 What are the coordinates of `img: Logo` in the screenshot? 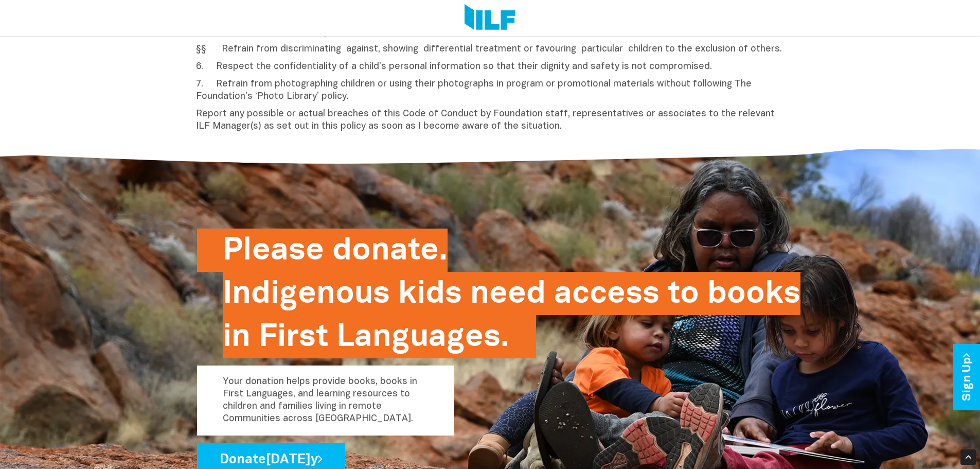 It's located at (490, 18).